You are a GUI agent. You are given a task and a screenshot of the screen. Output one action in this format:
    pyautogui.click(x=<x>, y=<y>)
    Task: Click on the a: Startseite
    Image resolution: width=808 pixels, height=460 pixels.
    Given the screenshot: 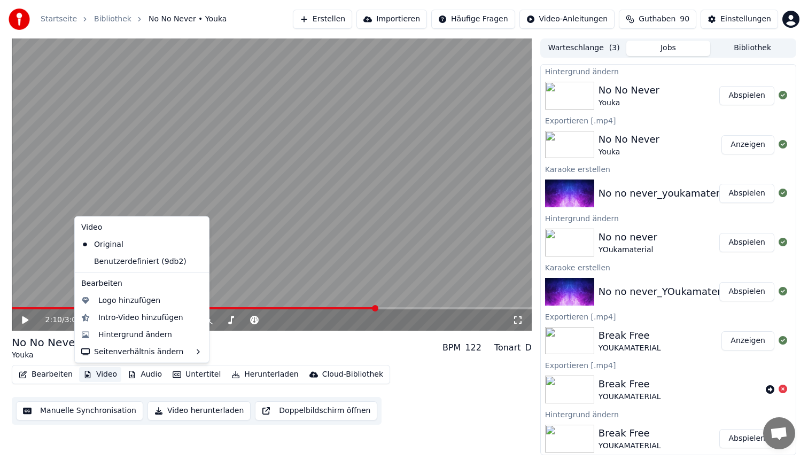 What is the action you would take?
    pyautogui.click(x=59, y=19)
    